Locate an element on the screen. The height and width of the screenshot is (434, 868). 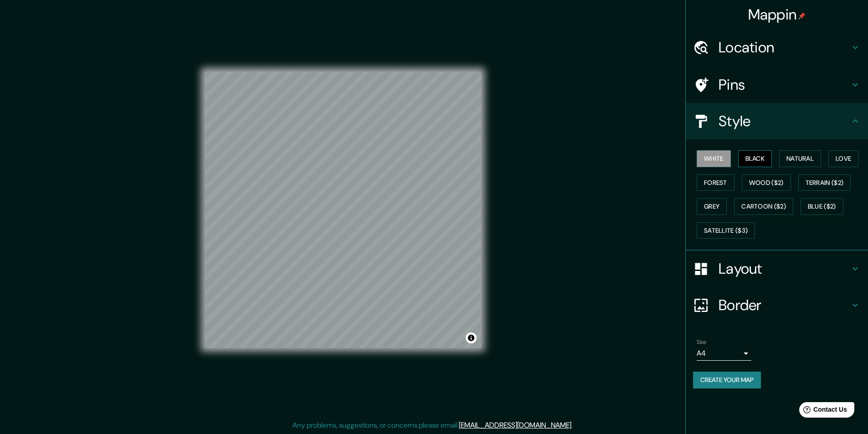
p: Any problems, suggestions, or concerns please email . is located at coordinates (433, 425).